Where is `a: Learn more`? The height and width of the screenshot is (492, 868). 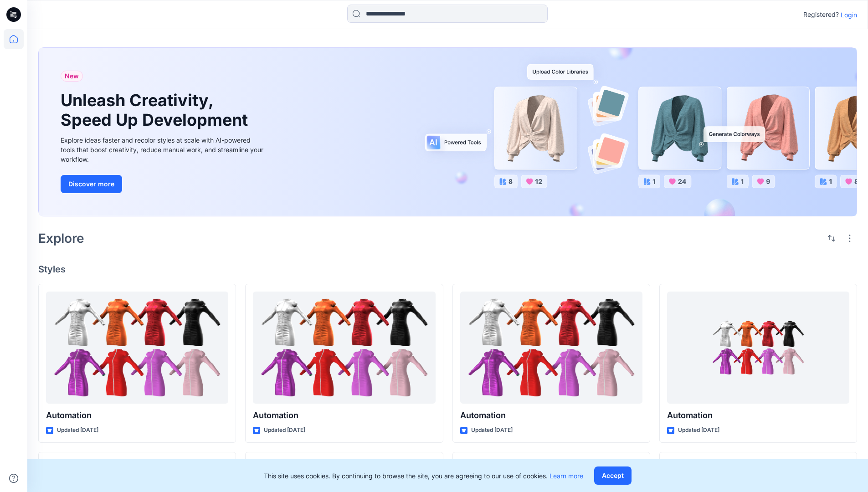
a: Learn more is located at coordinates (566, 476).